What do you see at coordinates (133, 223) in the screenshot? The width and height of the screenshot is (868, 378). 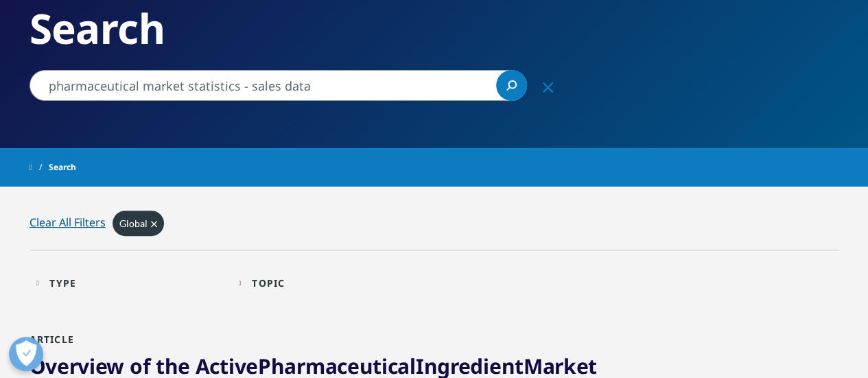 I see `span: Global` at bounding box center [133, 223].